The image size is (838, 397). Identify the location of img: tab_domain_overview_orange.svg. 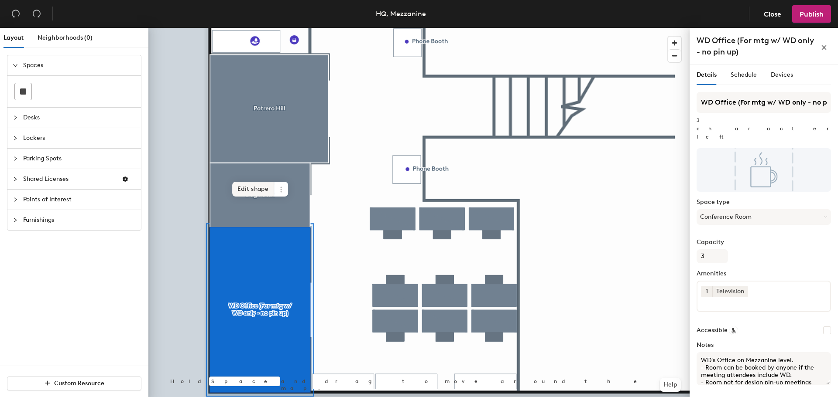
(27, 54).